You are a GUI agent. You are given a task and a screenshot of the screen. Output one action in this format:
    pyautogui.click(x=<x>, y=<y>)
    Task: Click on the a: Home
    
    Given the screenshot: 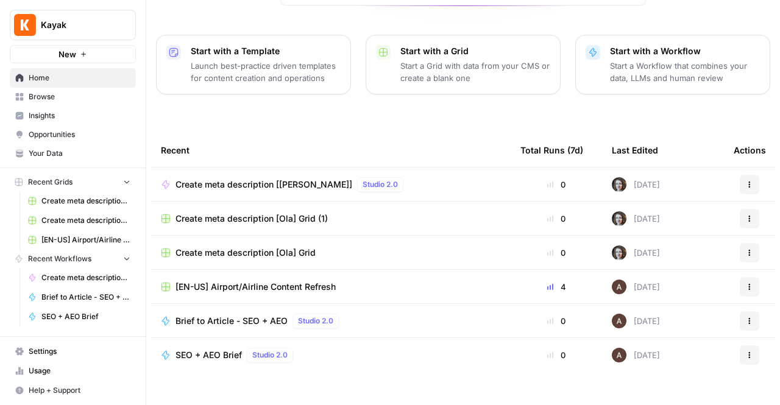 What is the action you would take?
    pyautogui.click(x=73, y=78)
    